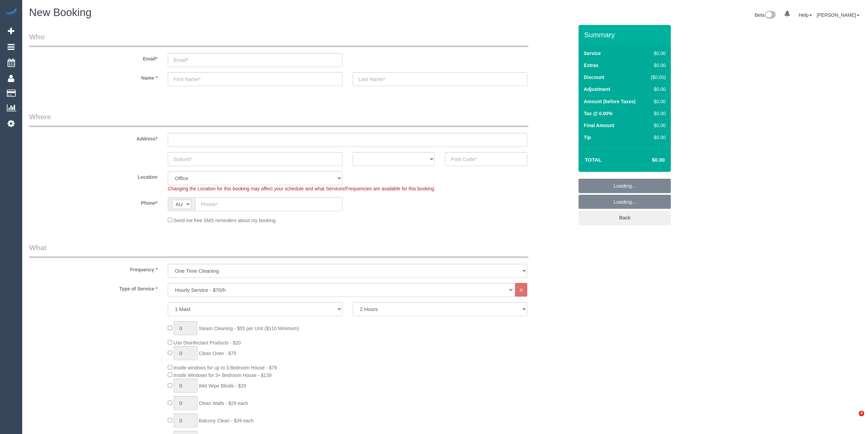 Image resolution: width=868 pixels, height=434 pixels. I want to click on label: Service, so click(592, 53).